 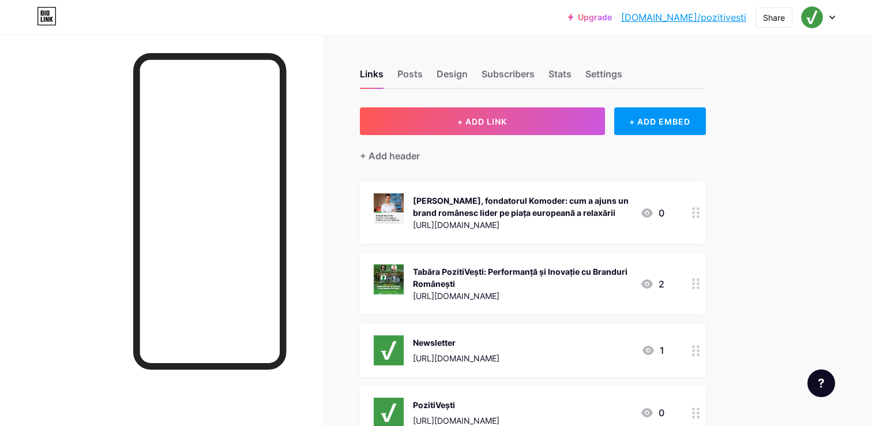 What do you see at coordinates (452, 77) in the screenshot?
I see `div: Design` at bounding box center [452, 77].